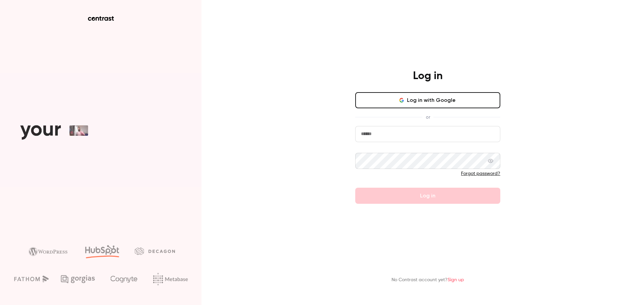  What do you see at coordinates (481, 174) in the screenshot?
I see `a: Forgot password?` at bounding box center [481, 174].